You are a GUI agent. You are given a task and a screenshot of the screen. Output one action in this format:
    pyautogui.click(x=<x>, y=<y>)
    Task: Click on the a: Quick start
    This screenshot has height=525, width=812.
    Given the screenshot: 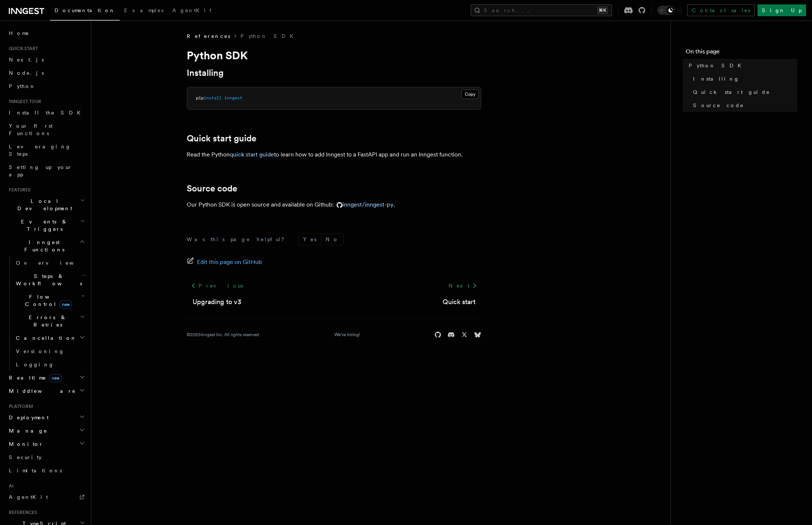 What is the action you would take?
    pyautogui.click(x=459, y=302)
    